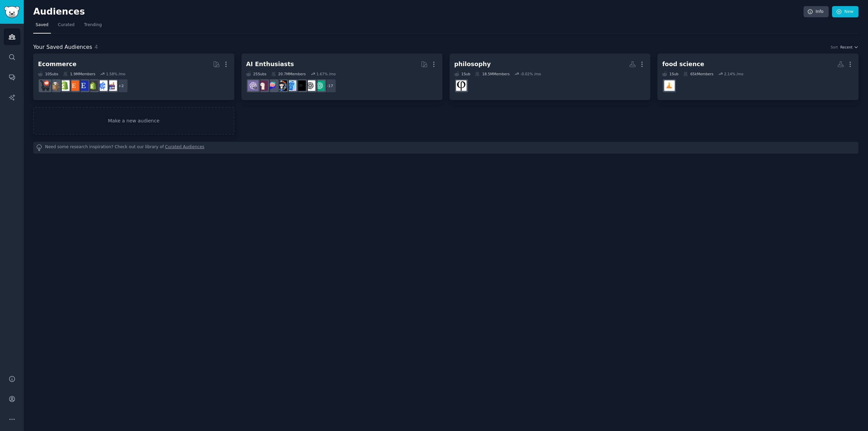 The width and height of the screenshot is (868, 431). What do you see at coordinates (116, 74) in the screenshot?
I see `div: 1.58 % /mo` at bounding box center [116, 74].